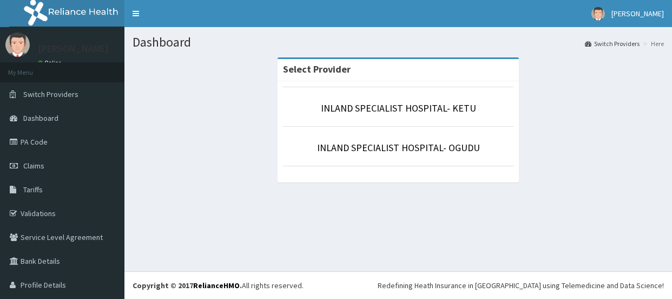  Describe the element at coordinates (51, 63) in the screenshot. I see `a: Online` at that location.